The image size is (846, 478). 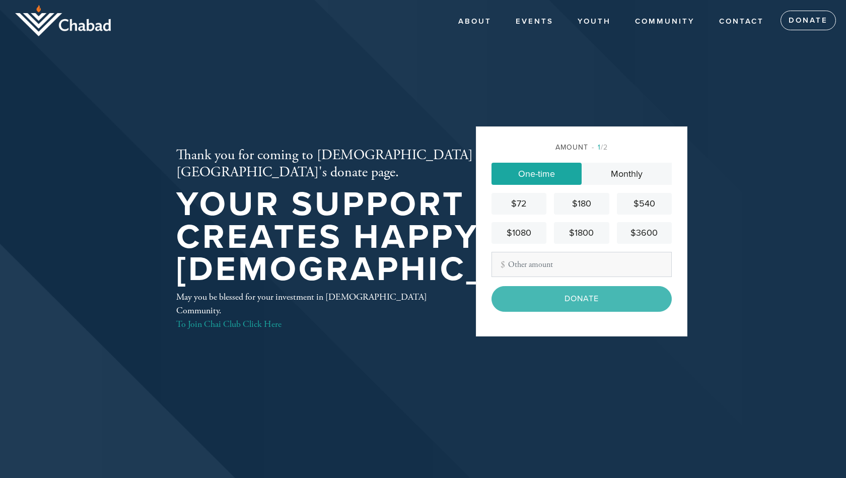 What do you see at coordinates (582, 147) in the screenshot?
I see `div: Amount` at bounding box center [582, 147].